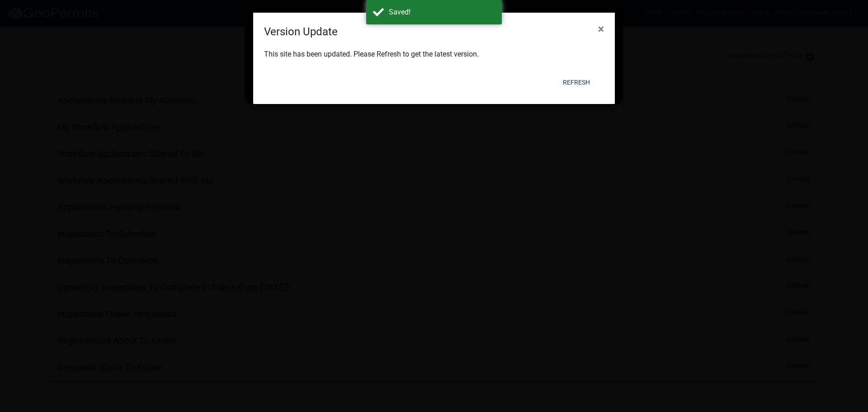 This screenshot has width=868, height=412. I want to click on h4: Version Update, so click(300, 31).